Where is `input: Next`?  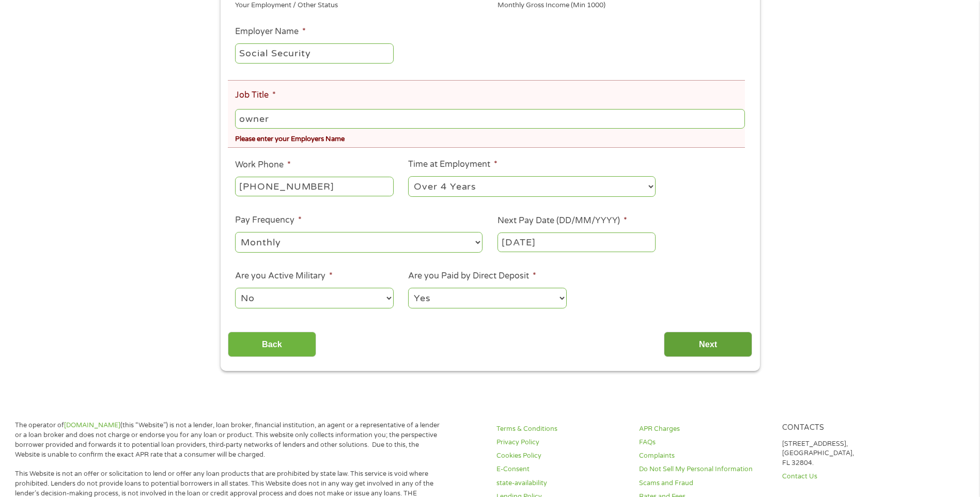 input: Next is located at coordinates (708, 344).